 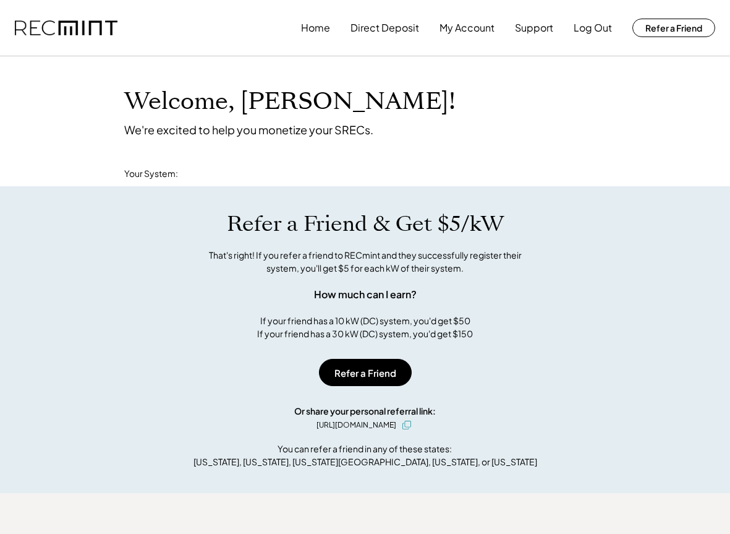 What do you see at coordinates (467, 28) in the screenshot?
I see `button: My Account` at bounding box center [467, 28].